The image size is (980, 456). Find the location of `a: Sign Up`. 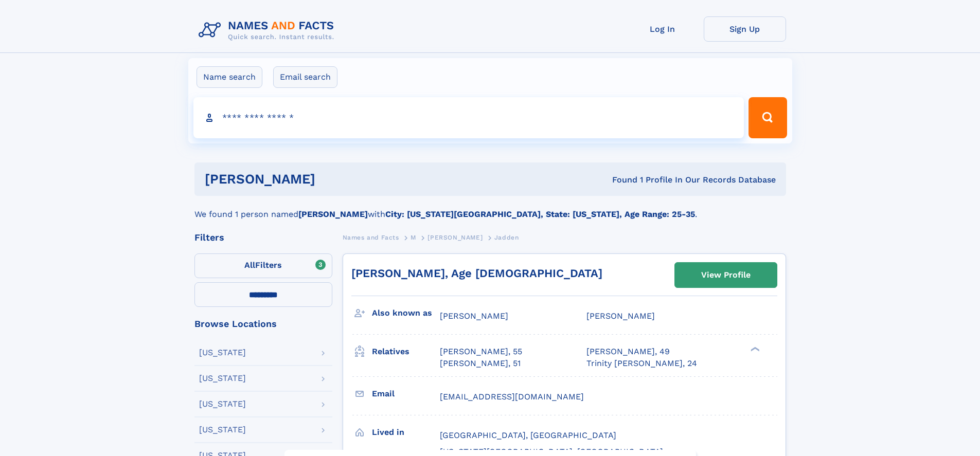

a: Sign Up is located at coordinates (745, 28).